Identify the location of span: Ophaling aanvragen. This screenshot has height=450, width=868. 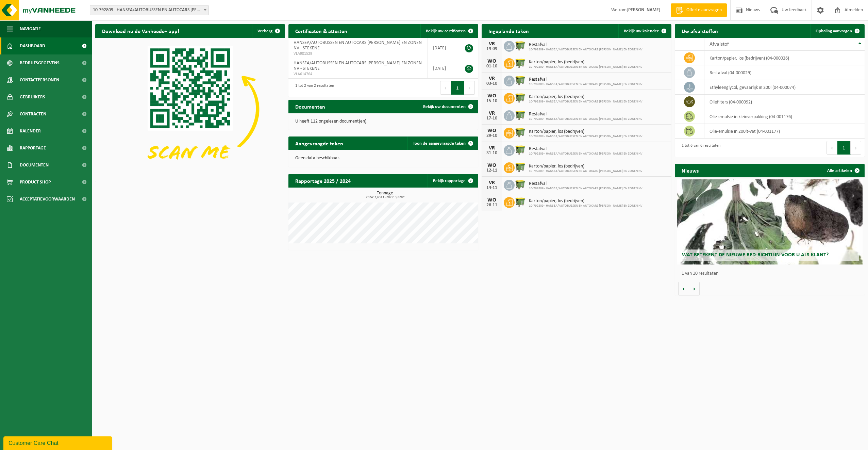
(834, 31).